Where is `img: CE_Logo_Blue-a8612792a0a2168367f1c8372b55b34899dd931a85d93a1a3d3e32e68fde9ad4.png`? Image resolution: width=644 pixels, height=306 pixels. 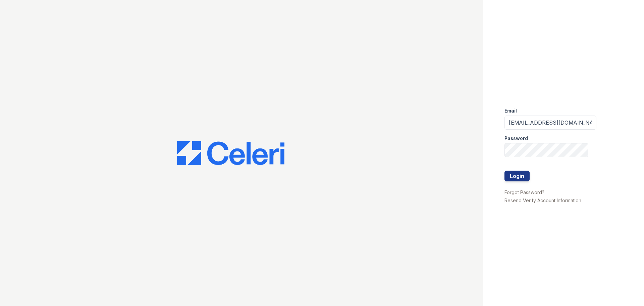
img: CE_Logo_Blue-a8612792a0a2168367f1c8372b55b34899dd931a85d93a1a3d3e32e68fde9ad4.png is located at coordinates (231, 153).